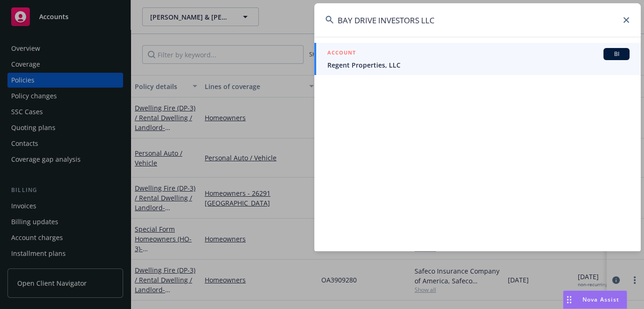 The height and width of the screenshot is (309, 644). Describe the element at coordinates (478, 65) in the screenshot. I see `span: Regent Properties, LLC` at that location.